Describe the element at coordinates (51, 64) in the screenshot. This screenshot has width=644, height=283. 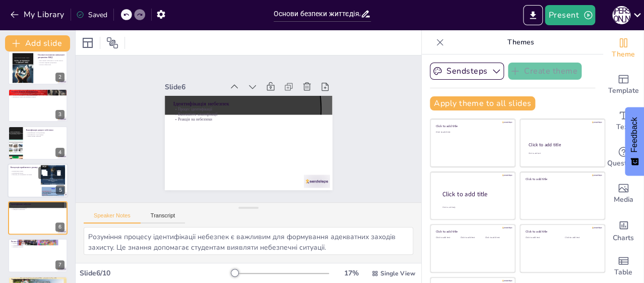
I see `p: Освіта в сфері БЖД` at that location.